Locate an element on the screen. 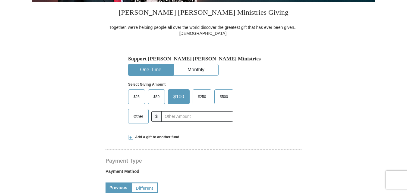  label: Payment Method is located at coordinates (203, 173).